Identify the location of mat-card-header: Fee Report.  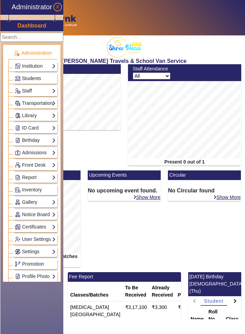
(124, 277).